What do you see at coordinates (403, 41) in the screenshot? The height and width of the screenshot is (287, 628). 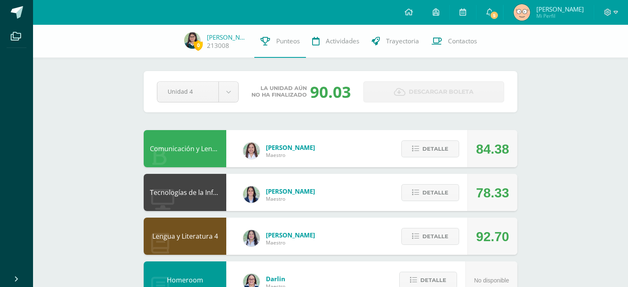 I see `span: Trayectoria` at bounding box center [403, 41].